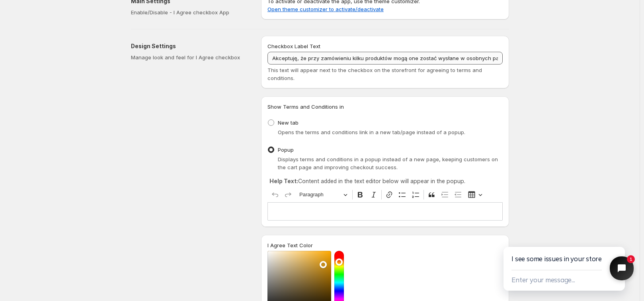 This screenshot has height=301, width=644. What do you see at coordinates (288, 123) in the screenshot?
I see `span: New tab` at bounding box center [288, 123].